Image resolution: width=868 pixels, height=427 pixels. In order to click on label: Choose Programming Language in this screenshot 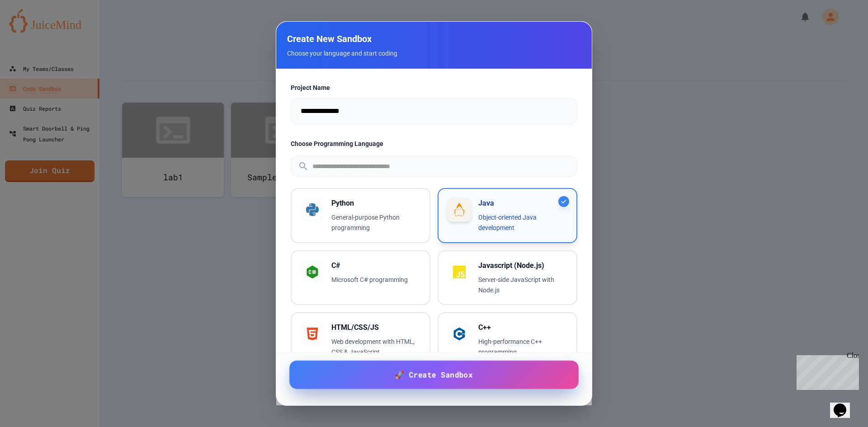, I will do `click(434, 144)`.